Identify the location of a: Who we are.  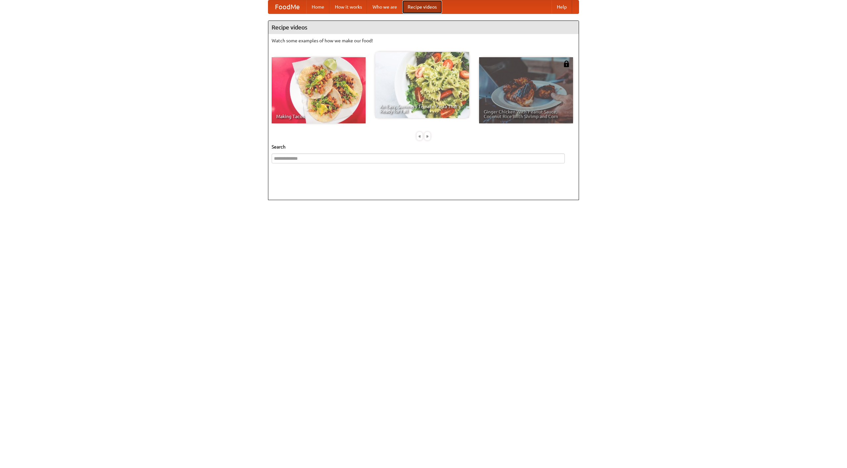
(385, 7).